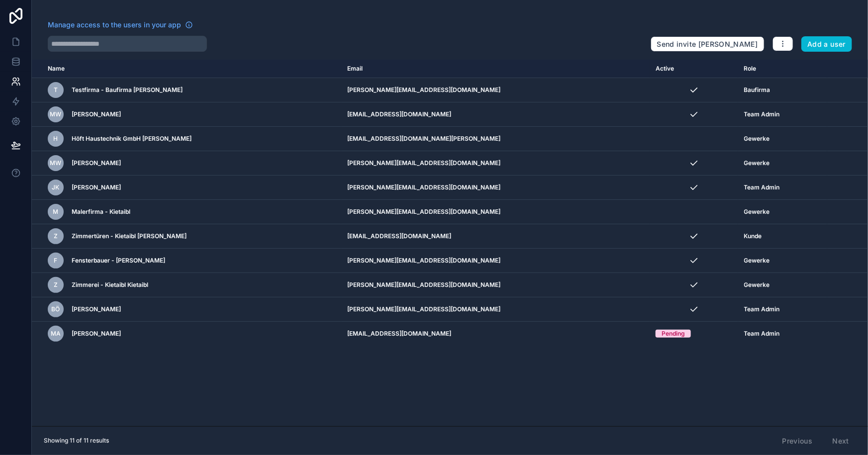 This screenshot has height=455, width=868. What do you see at coordinates (56, 188) in the screenshot?
I see `span: JK` at bounding box center [56, 188].